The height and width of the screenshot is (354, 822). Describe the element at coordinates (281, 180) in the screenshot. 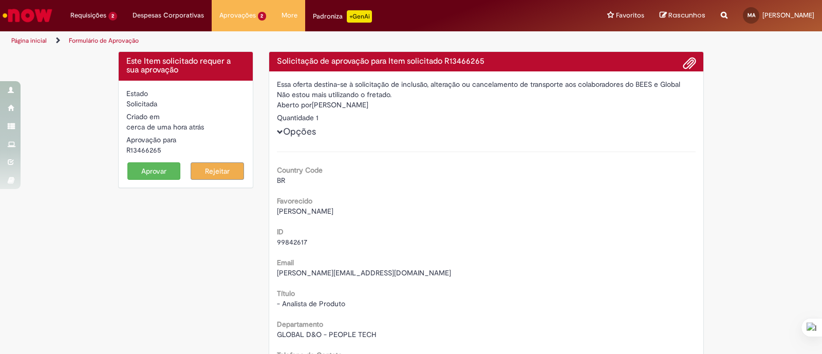

I see `span: BR` at that location.